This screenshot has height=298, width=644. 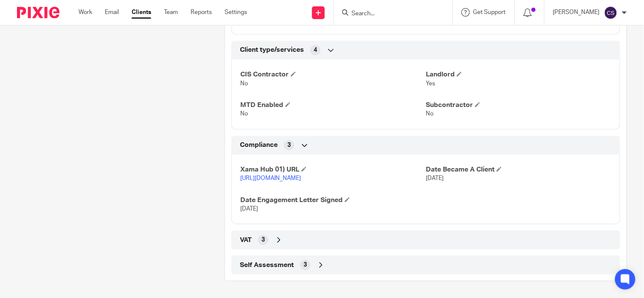 I want to click on span: Self Assessment, so click(x=267, y=265).